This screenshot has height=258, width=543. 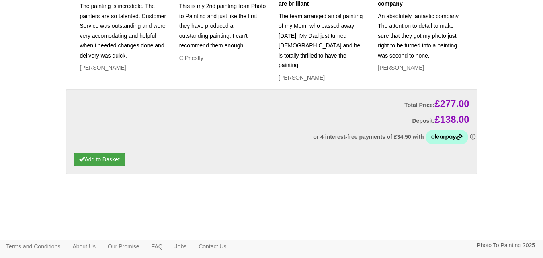 I want to click on label: Total Price:, so click(x=437, y=104).